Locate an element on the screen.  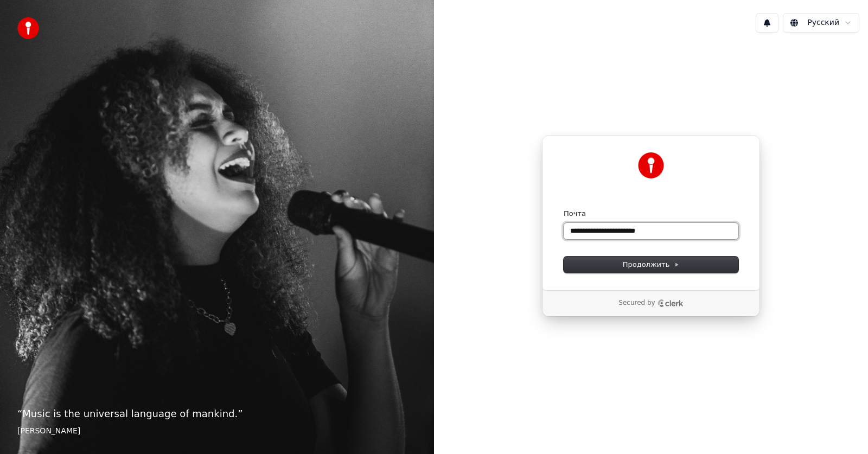
img: youka is located at coordinates (28, 28).